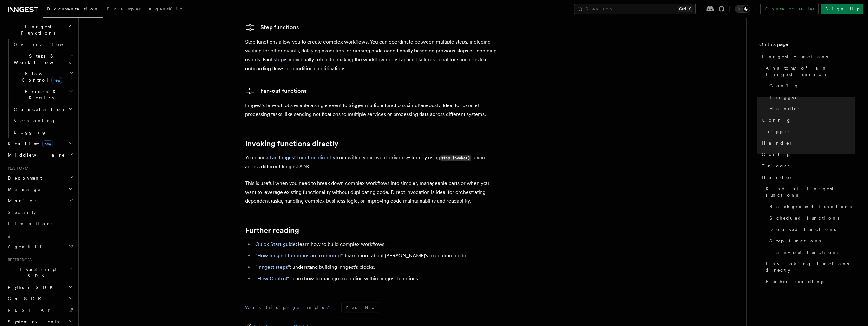 This screenshot has width=868, height=326. I want to click on a: Documentation, so click(73, 10).